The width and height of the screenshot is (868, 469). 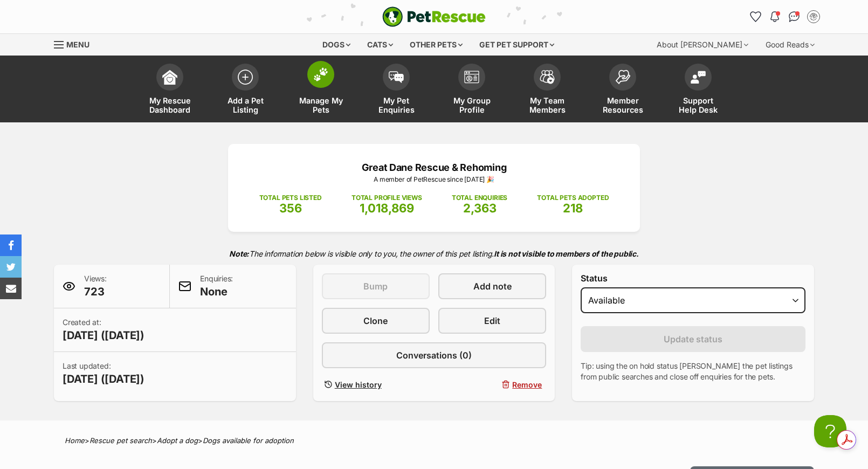 What do you see at coordinates (216, 291) in the screenshot?
I see `span: None` at bounding box center [216, 291].